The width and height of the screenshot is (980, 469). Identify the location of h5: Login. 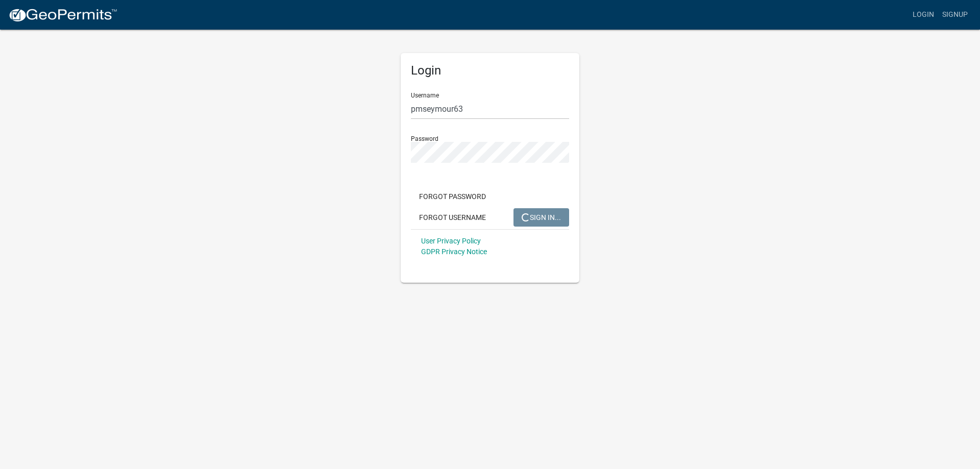
(490, 70).